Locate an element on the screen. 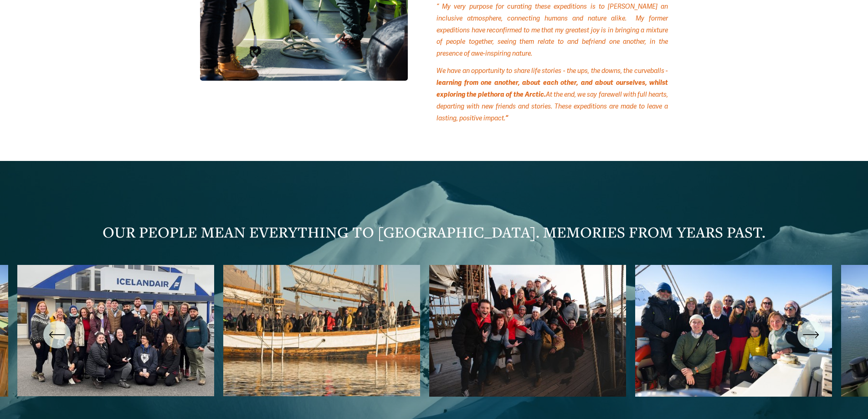 Image resolution: width=868 pixels, height=419 pixels. em: We have an opportunity to share life stories - the ups, the downs, the curveballs - is located at coordinates (553, 71).